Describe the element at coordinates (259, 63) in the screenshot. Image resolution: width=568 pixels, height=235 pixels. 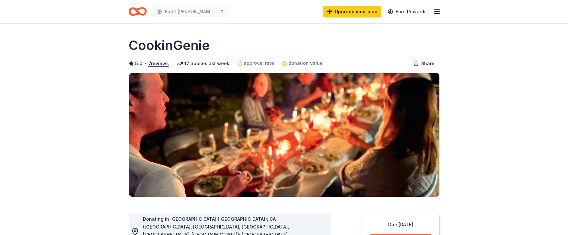
I see `span: approval rate` at that location.